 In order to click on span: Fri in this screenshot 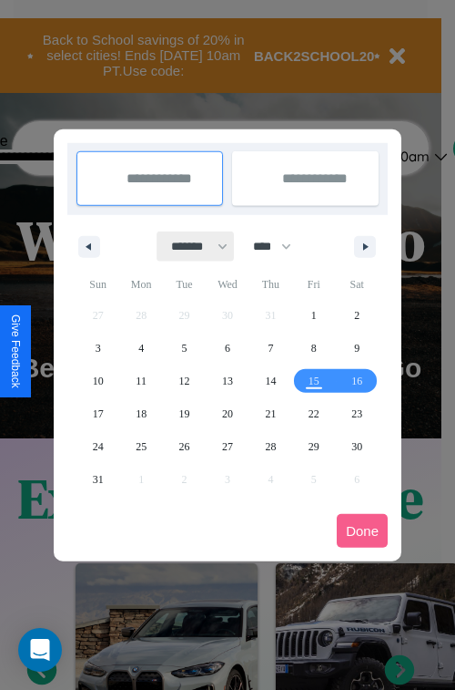, I will do `click(313, 284)`.